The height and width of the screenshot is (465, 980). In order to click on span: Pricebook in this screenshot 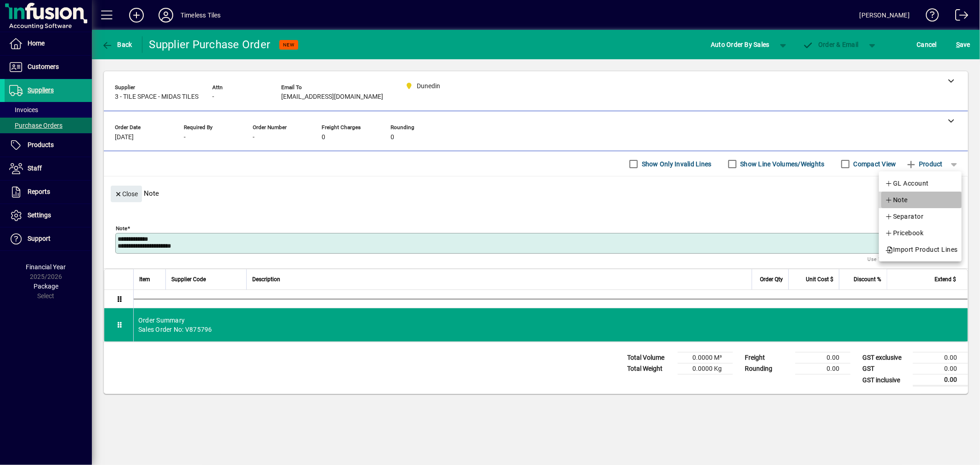, I will do `click(905, 233)`.